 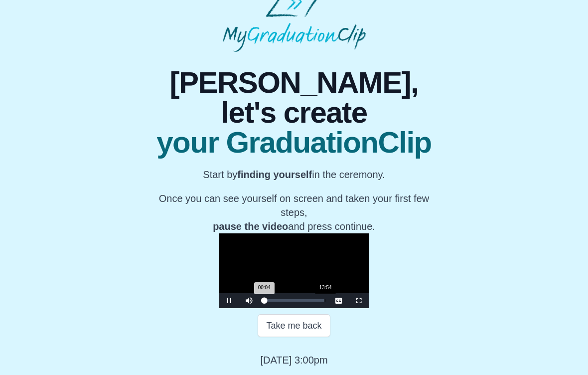 I want to click on button: Take me back, so click(x=293, y=326).